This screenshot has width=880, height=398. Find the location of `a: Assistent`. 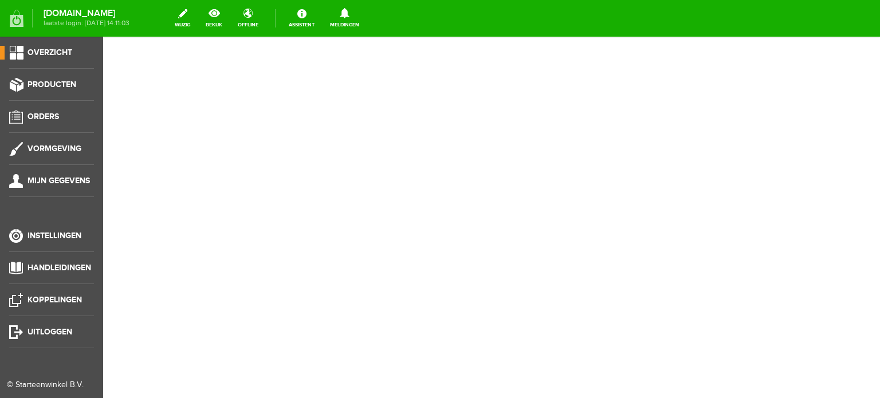

a: Assistent is located at coordinates (301, 18).